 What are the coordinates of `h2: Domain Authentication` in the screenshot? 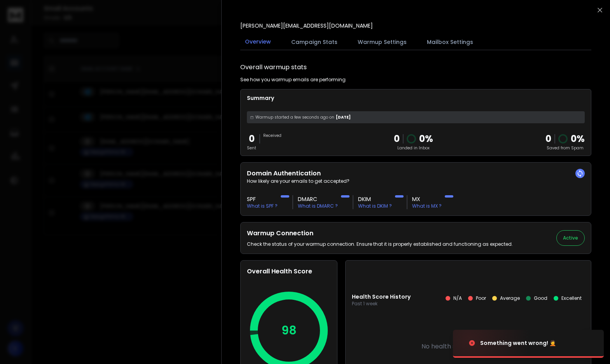 It's located at (416, 174).